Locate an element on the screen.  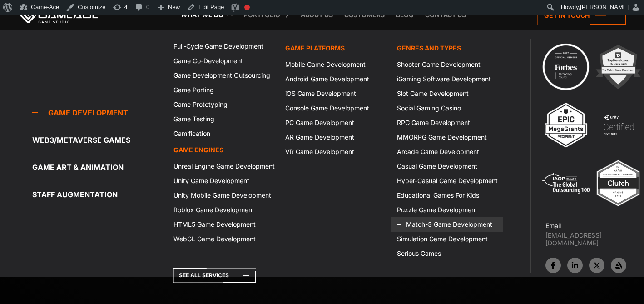
a: MMORPG Game Development is located at coordinates (448, 137).